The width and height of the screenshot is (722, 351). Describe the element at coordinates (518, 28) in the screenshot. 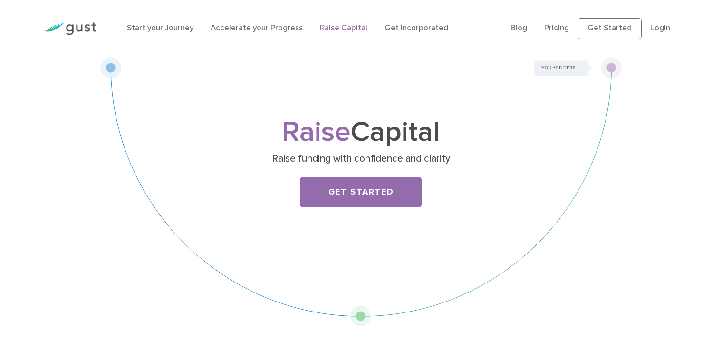

I see `a: Blog` at that location.